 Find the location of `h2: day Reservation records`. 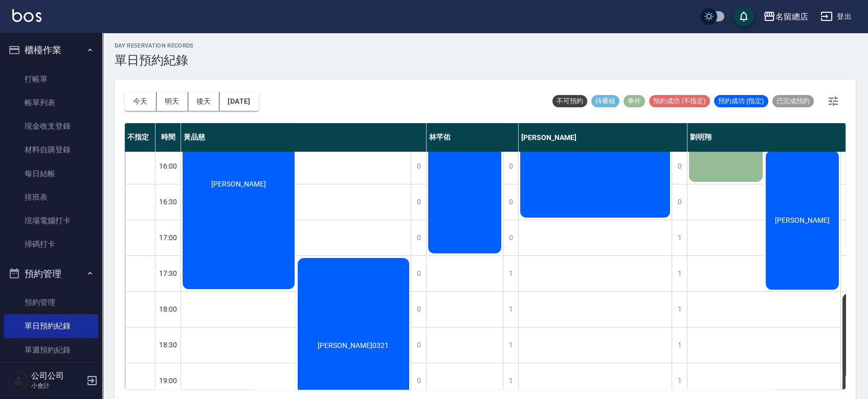

h2: day Reservation records is located at coordinates (154, 45).